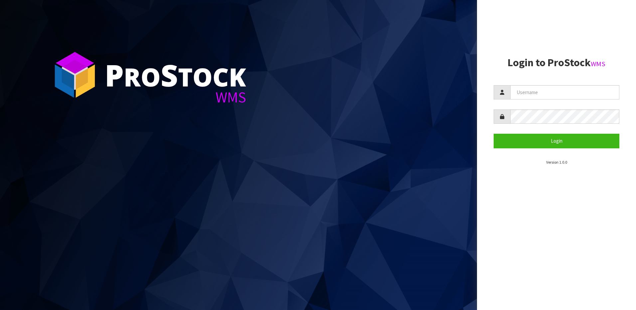  What do you see at coordinates (556, 162) in the screenshot?
I see `small: Version 1.0.0` at bounding box center [556, 162].